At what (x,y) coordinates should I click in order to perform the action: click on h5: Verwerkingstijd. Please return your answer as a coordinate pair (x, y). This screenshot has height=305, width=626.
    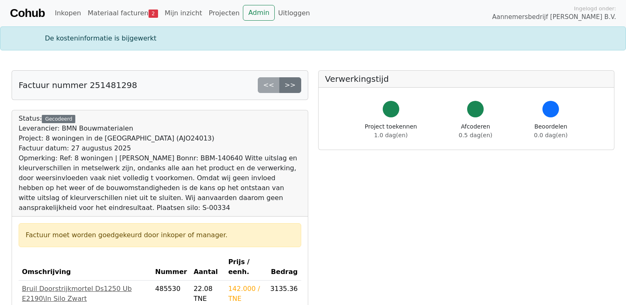
    Looking at the image, I should click on (466, 79).